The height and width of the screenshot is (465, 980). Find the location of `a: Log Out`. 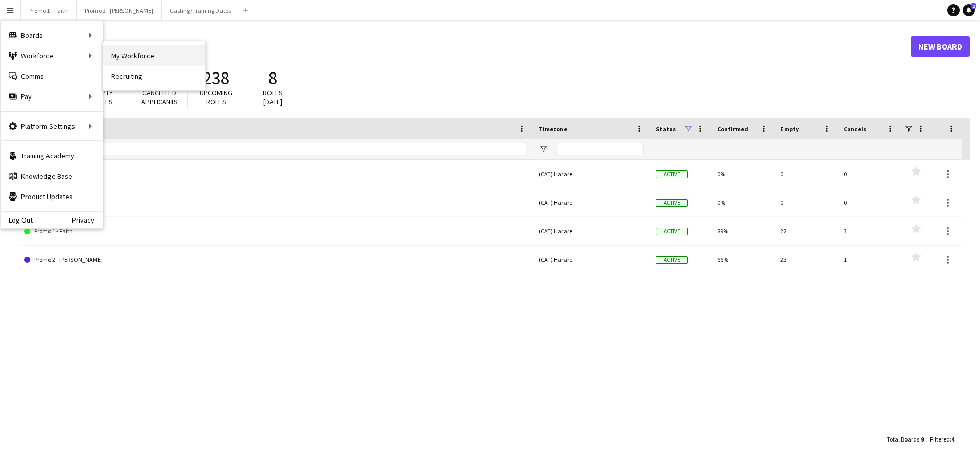

a: Log Out is located at coordinates (16, 220).